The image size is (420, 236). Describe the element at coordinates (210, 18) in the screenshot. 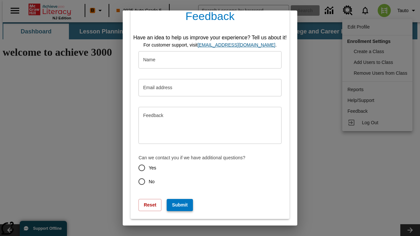

I see `h4: Feedback` at that location.